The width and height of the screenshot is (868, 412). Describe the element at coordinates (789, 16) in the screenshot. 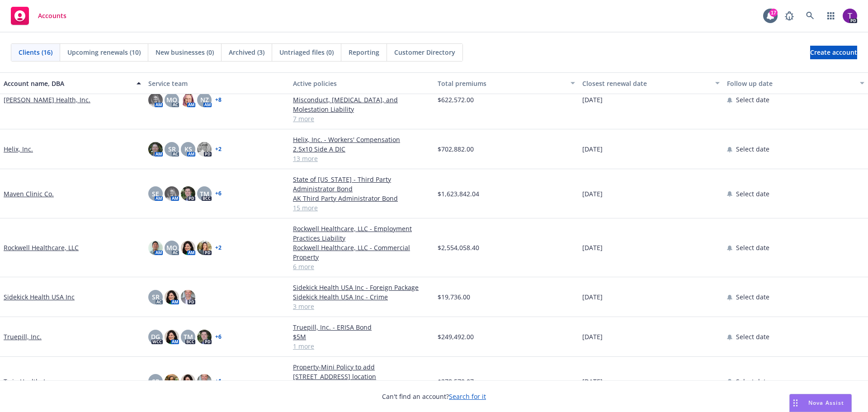

I see `a: Report a Bug` at that location.